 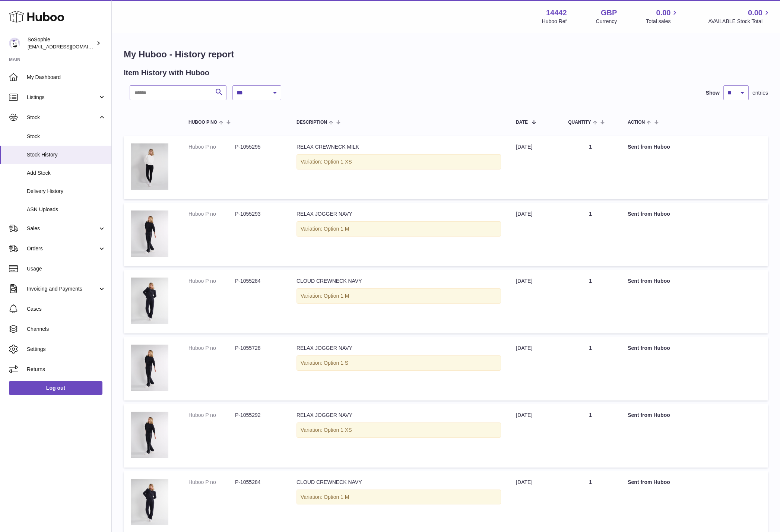 What do you see at coordinates (66, 77) in the screenshot?
I see `span: My Dashboard` at bounding box center [66, 77].